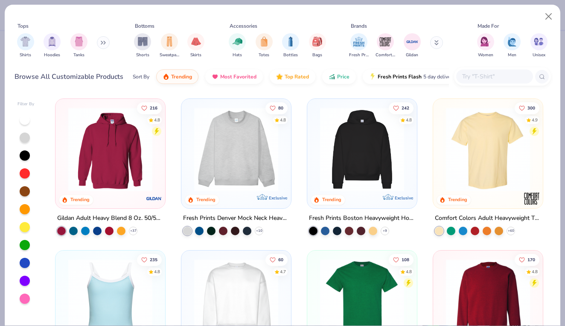 The image size is (565, 326). I want to click on span: Bottles, so click(291, 55).